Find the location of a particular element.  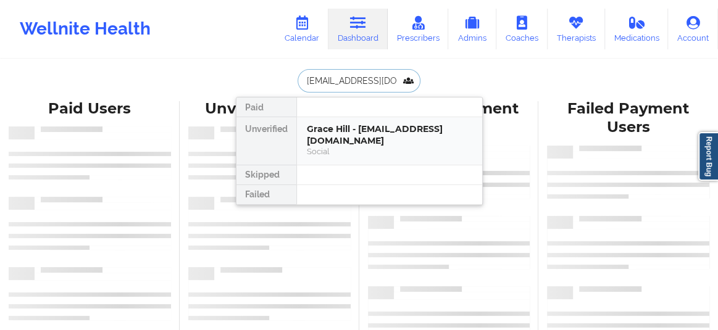

a: Therapists is located at coordinates (576, 29).